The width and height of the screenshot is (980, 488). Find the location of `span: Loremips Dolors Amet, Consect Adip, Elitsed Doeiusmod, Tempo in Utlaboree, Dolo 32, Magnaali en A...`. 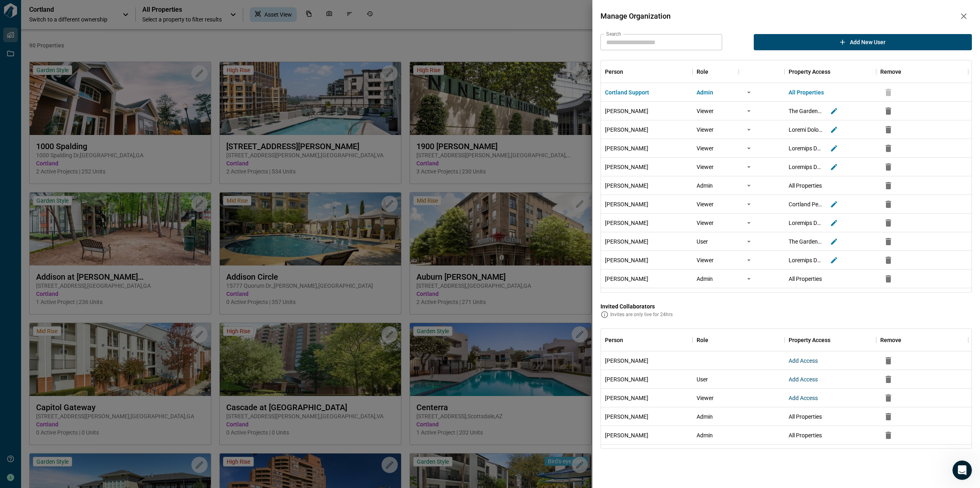

span: Loremips Dolors Amet, Consect Adip, Elitsed Doeiusmod, Tempo in Utlaboree, Dolo 32, Magnaali en A... is located at coordinates (806, 148).